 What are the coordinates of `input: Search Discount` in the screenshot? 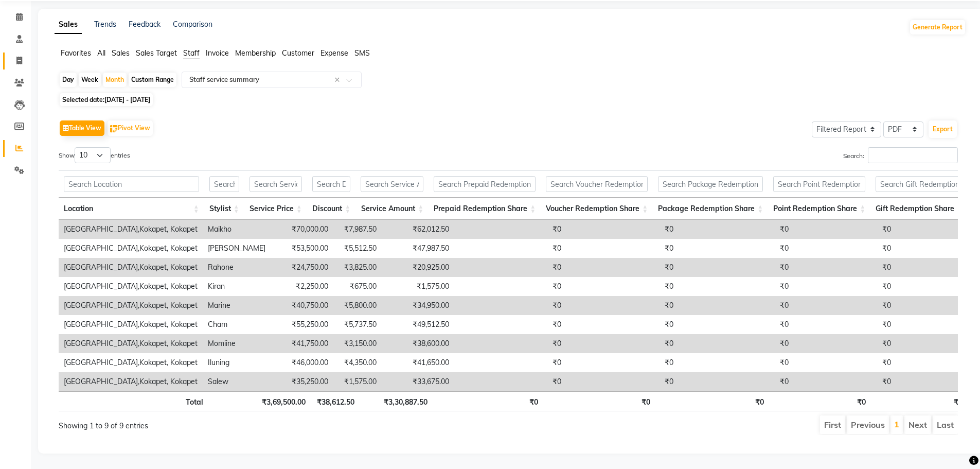 It's located at (331, 184).